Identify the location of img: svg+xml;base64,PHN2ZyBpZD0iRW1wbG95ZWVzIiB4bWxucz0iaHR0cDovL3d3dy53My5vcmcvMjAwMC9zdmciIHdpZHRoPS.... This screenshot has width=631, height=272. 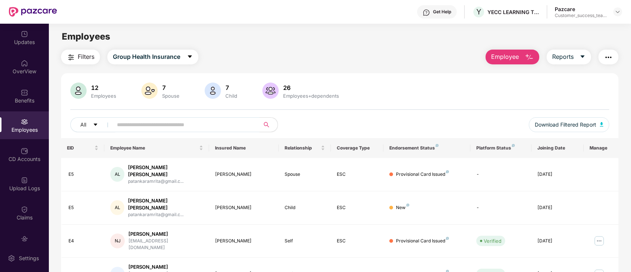
(24, 122).